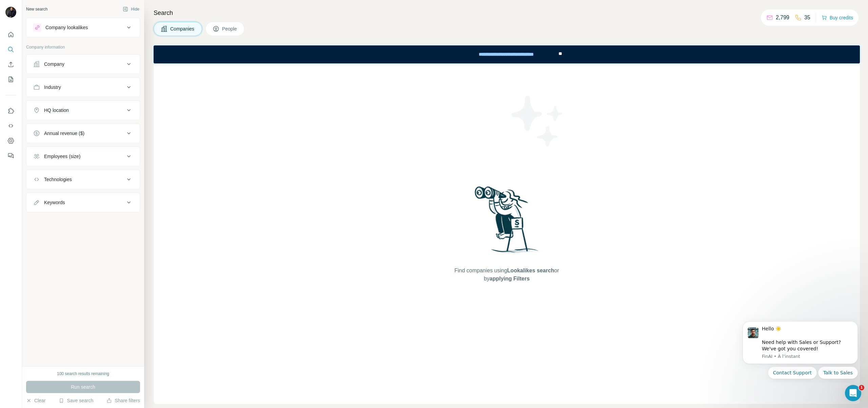 The image size is (868, 408). Describe the element at coordinates (83, 202) in the screenshot. I see `button: Keywords` at that location.